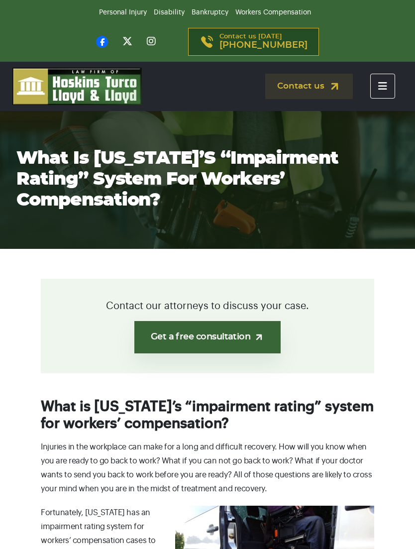 Image resolution: width=415 pixels, height=549 pixels. Describe the element at coordinates (309, 86) in the screenshot. I see `a: Contact us` at that location.